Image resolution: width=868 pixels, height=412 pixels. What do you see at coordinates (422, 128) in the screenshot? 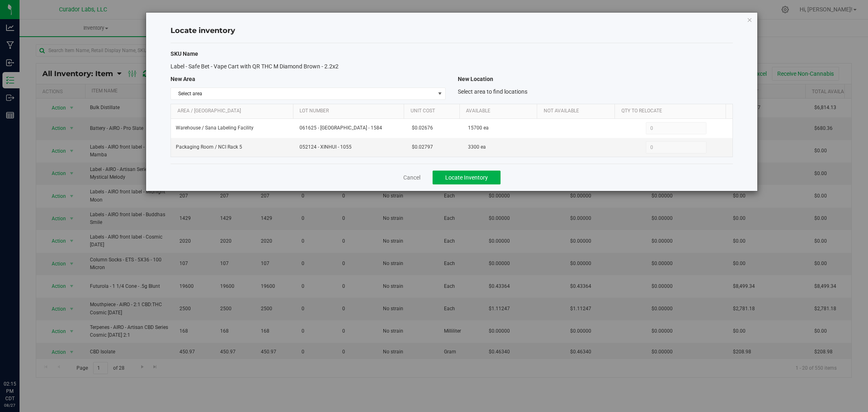
I see `span: $0.02676` at bounding box center [422, 128].